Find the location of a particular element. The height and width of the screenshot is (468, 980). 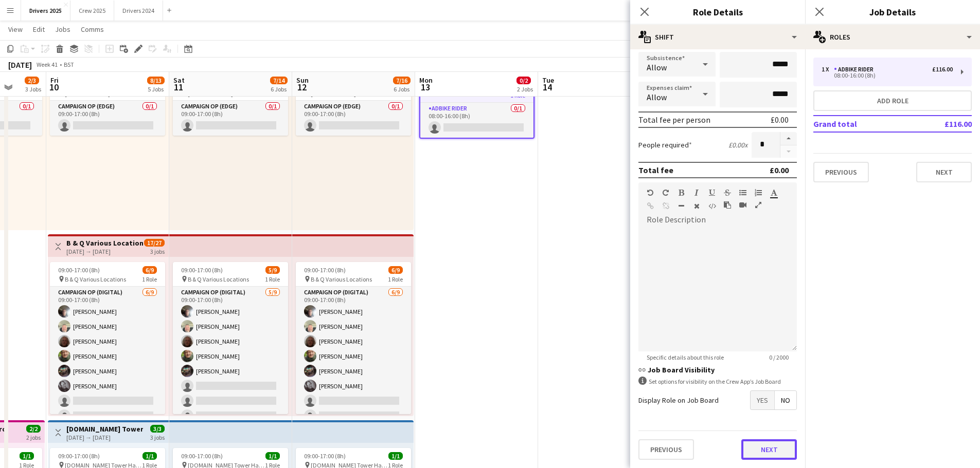

button: Undo is located at coordinates (651, 193).